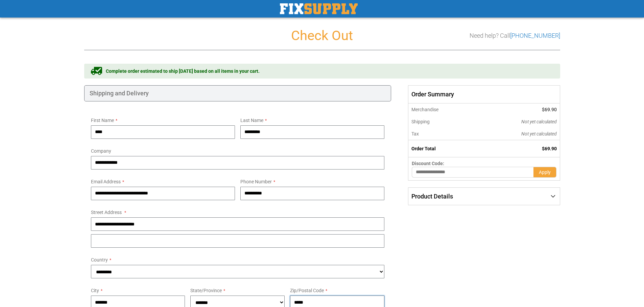 This screenshot has width=644, height=307. Describe the element at coordinates (424, 149) in the screenshot. I see `strong: Order Total` at that location.